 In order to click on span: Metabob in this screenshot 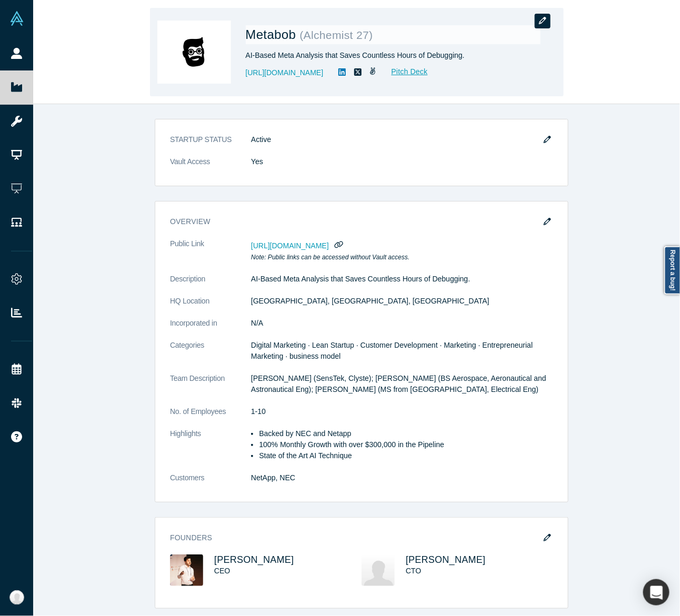, I will do `click(272, 34)`.